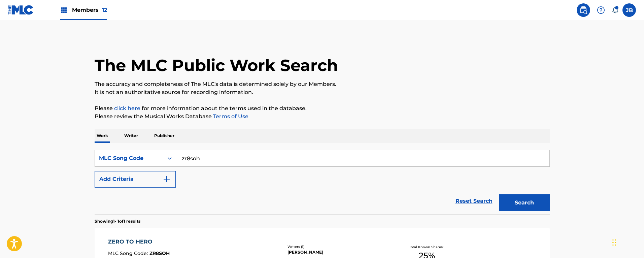  I want to click on img: search, so click(584, 10).